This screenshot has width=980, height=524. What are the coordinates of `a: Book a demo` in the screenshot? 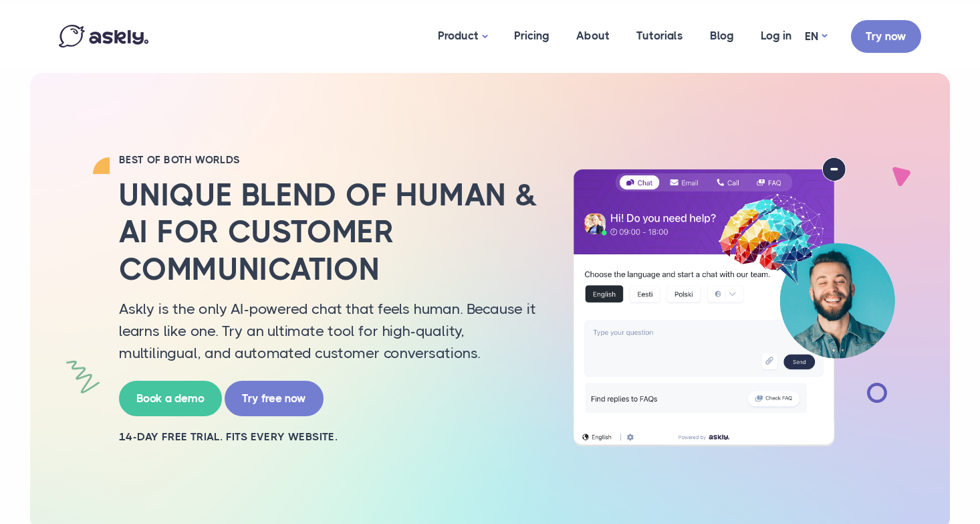 It's located at (170, 398).